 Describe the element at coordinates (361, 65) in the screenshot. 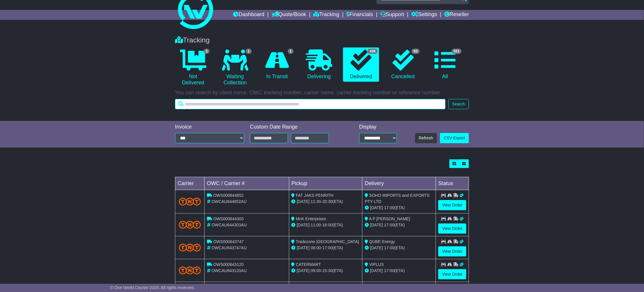

I see `a: 456 Delivered` at that location.